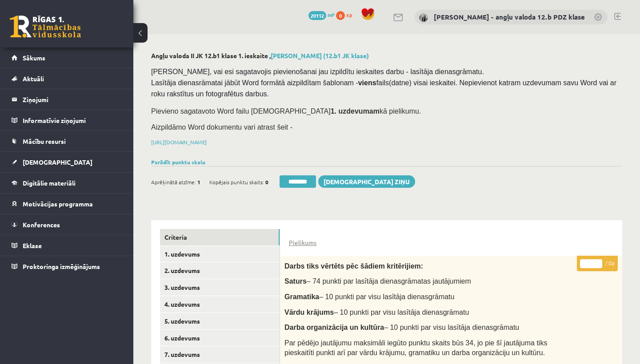 This screenshot has width=640, height=364. I want to click on span: Motivācijas programma, so click(58, 204).